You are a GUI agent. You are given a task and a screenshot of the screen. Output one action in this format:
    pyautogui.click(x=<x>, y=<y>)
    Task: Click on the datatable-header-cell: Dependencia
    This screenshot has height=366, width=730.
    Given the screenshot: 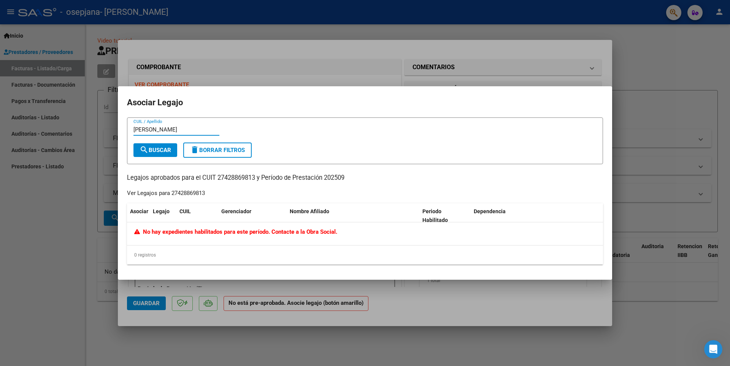 What is the action you would take?
    pyautogui.click(x=537, y=216)
    